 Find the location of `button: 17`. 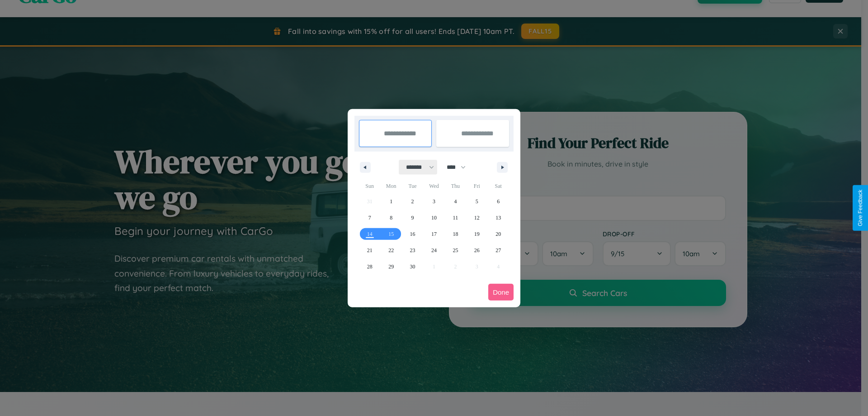

button: 17 is located at coordinates (434, 234).